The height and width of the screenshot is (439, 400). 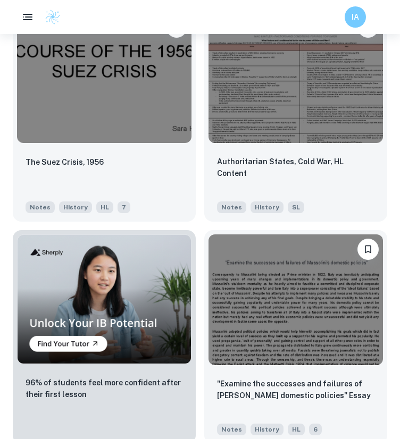 I want to click on p: The Suez Crisis, 1956, so click(x=64, y=162).